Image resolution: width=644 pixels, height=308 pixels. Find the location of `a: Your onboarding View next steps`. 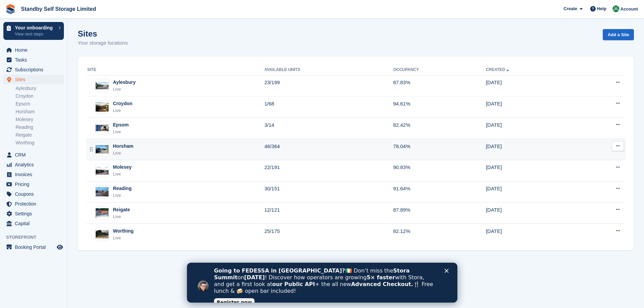

a: Your onboarding View next steps is located at coordinates (33, 31).